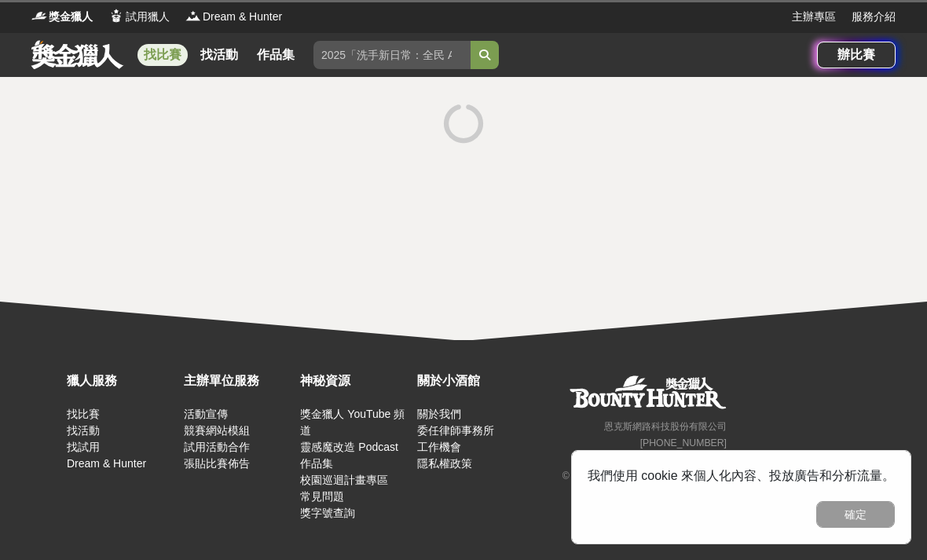  What do you see at coordinates (354, 381) in the screenshot?
I see `div: 神秘資源` at bounding box center [354, 381].